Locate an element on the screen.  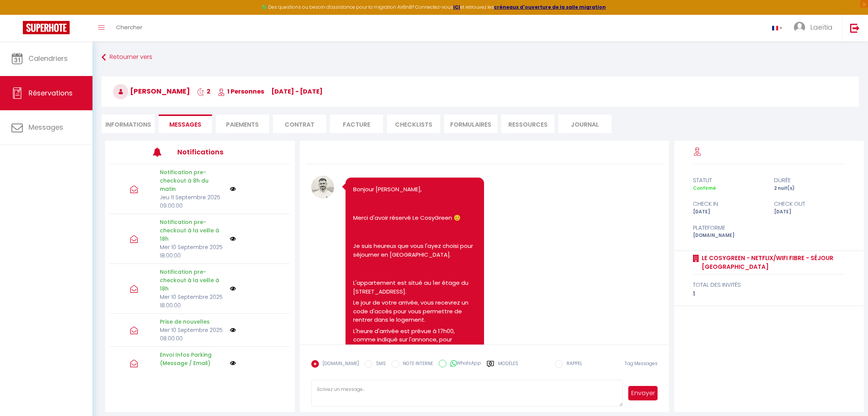
p: Jeu 11 Septembre 2025 09:00:00 is located at coordinates (193, 201).